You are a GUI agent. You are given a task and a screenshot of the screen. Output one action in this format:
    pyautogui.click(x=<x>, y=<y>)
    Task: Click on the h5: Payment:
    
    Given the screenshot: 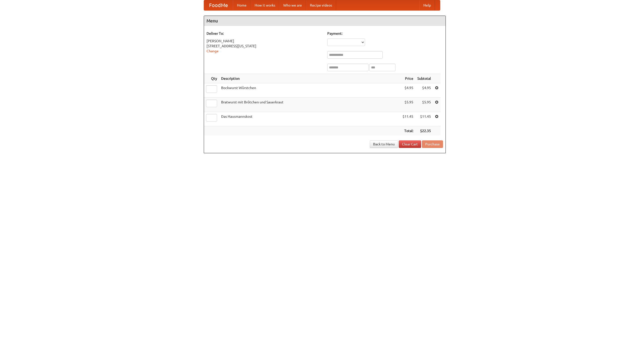 What is the action you would take?
    pyautogui.click(x=385, y=33)
    